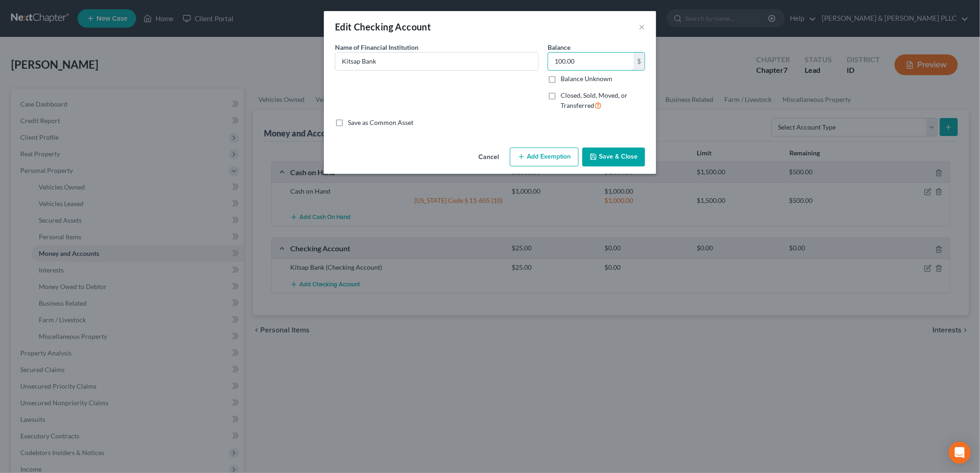 The image size is (980, 473). I want to click on label: Balance, so click(559, 47).